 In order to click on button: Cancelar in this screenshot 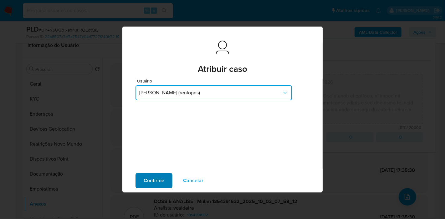, I will do `click(193, 181)`.